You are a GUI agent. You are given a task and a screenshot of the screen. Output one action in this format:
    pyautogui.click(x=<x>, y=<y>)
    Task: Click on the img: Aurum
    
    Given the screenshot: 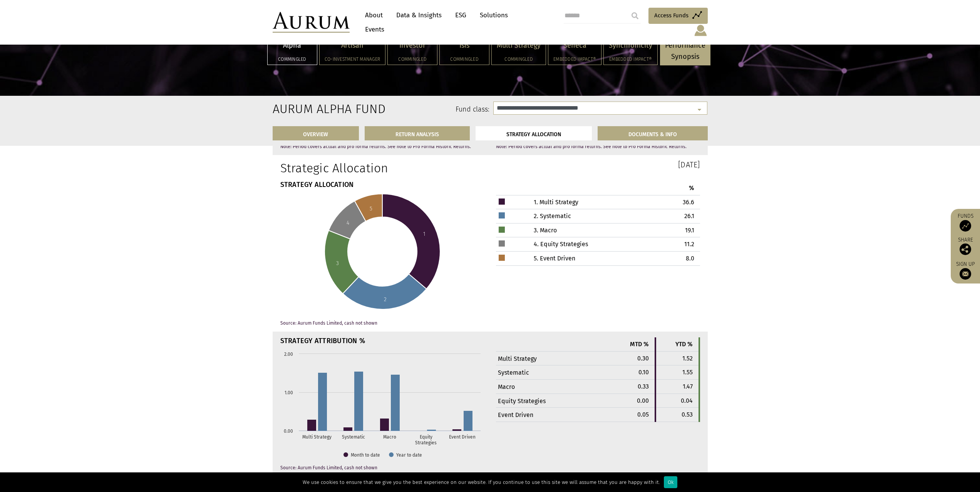 What is the action you would take?
    pyautogui.click(x=312, y=22)
    